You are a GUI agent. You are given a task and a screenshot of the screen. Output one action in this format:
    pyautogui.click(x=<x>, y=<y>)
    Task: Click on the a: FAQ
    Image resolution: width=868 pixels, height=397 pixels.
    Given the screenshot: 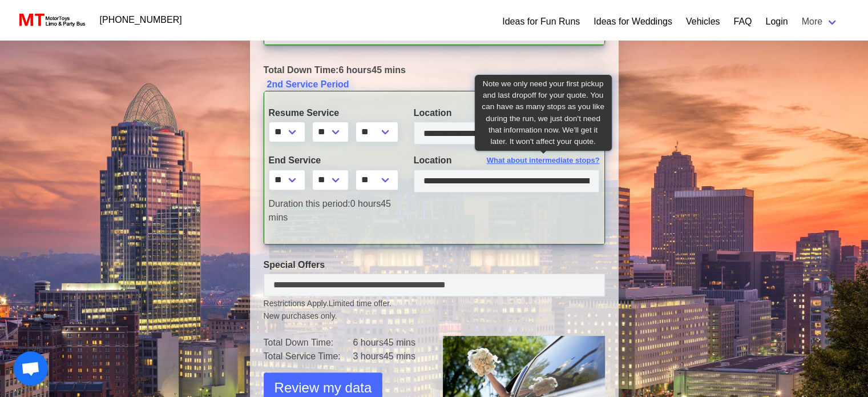 What is the action you would take?
    pyautogui.click(x=742, y=21)
    